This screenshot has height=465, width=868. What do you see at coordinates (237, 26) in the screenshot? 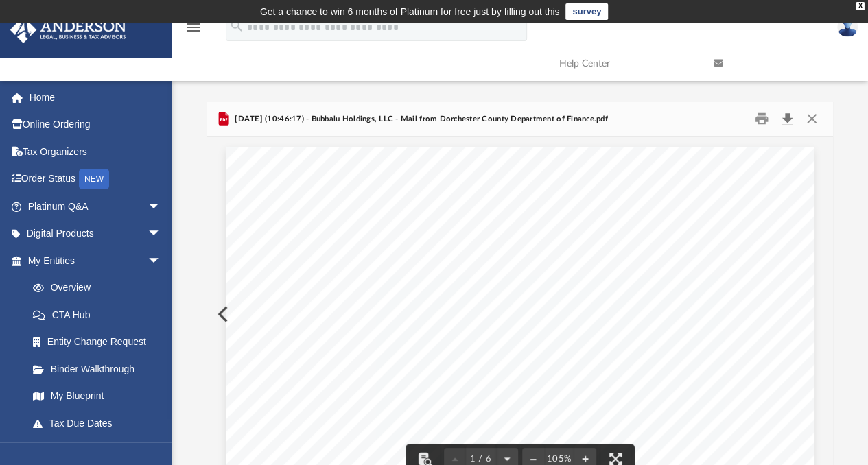
I see `i: search` at bounding box center [237, 26].